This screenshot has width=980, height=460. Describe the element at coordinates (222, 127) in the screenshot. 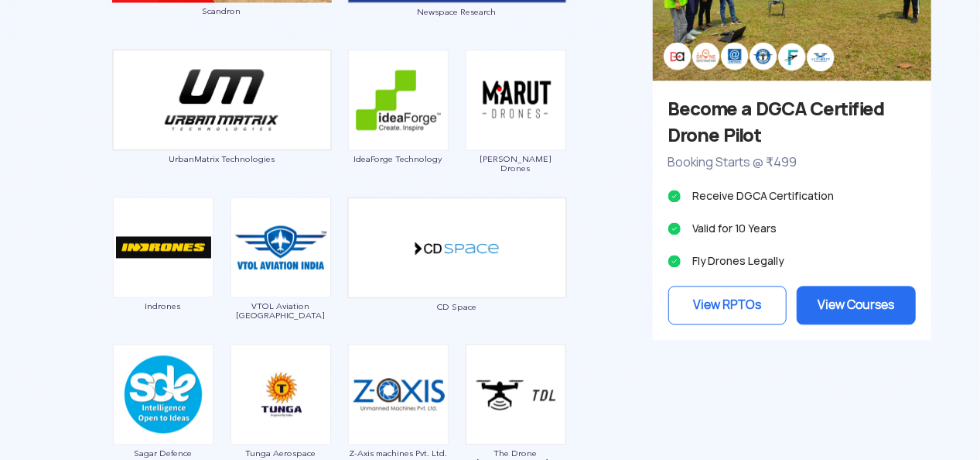

I see `a: UrbanMatrix Technologies` at that location.